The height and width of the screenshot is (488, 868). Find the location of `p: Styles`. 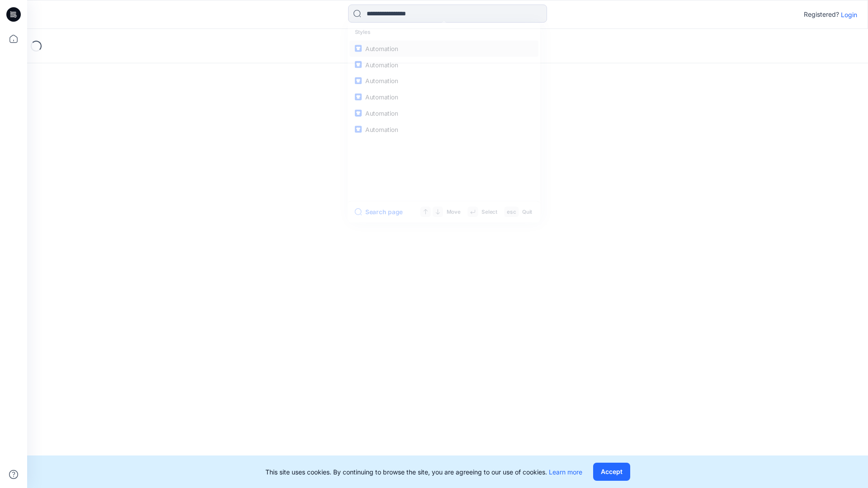

p: Styles is located at coordinates (444, 32).